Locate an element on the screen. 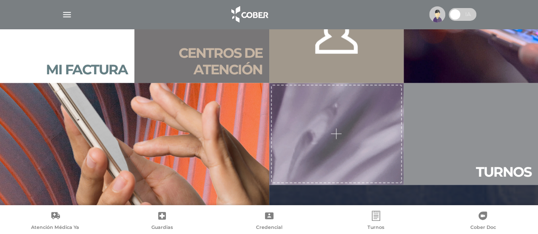 This screenshot has width=538, height=234. span: Turnos is located at coordinates (376, 228).